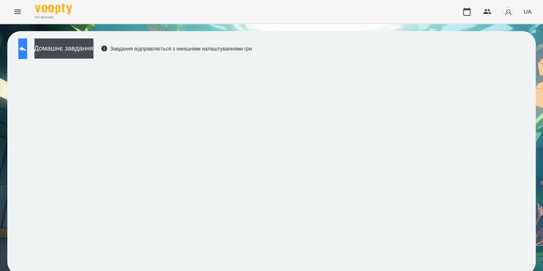 The height and width of the screenshot is (271, 543). What do you see at coordinates (53, 9) in the screenshot?
I see `img: Voopty Logo` at bounding box center [53, 9].